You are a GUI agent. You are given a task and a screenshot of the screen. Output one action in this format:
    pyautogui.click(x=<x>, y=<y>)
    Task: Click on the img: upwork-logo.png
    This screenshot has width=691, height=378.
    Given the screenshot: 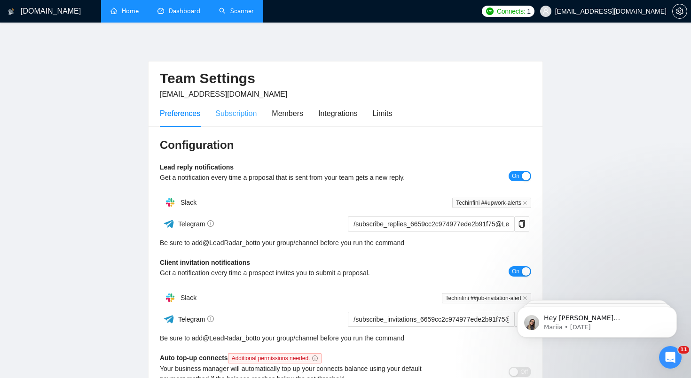 What is the action you would take?
    pyautogui.click(x=490, y=11)
    